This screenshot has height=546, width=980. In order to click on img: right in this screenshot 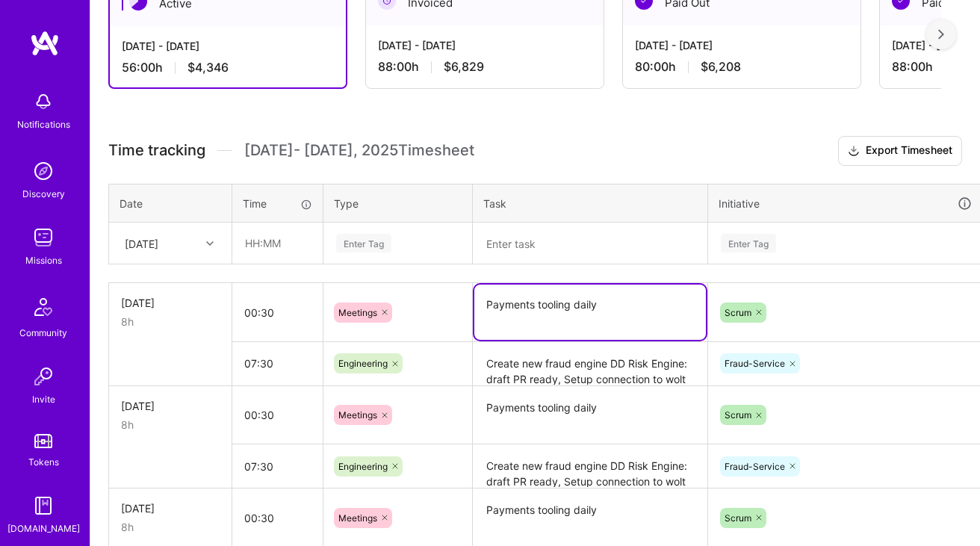, I will do `click(941, 35)`.